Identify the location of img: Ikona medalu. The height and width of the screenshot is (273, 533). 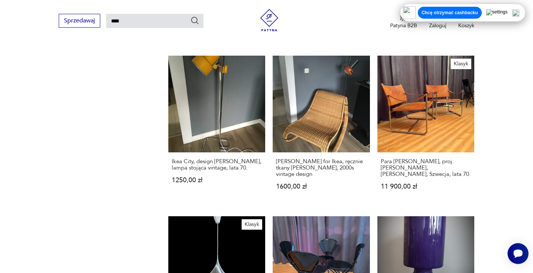
(404, 17).